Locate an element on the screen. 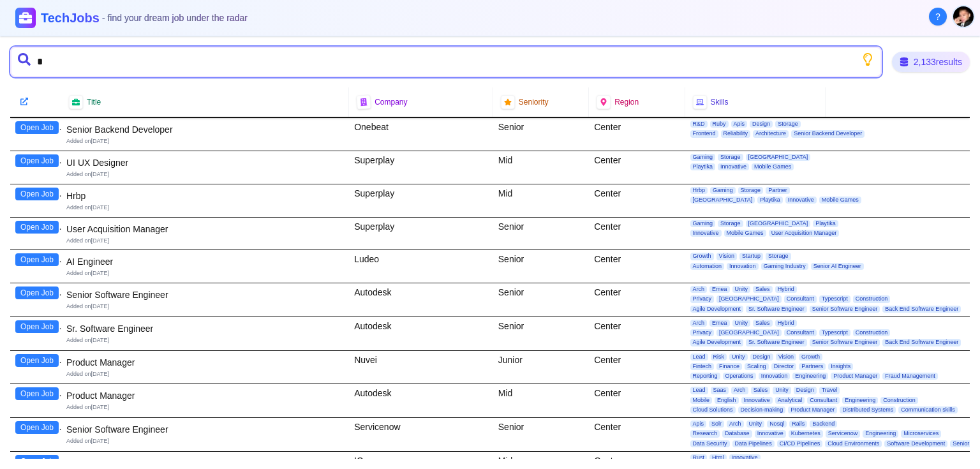  span: Html is located at coordinates (718, 458).